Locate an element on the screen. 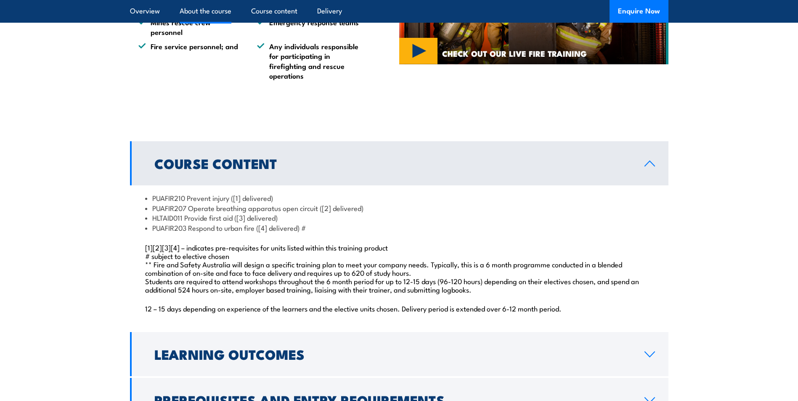  p: [1][2][3][4] – indicates pre-requisites for units listed within this training product # subject t... is located at coordinates (399, 268).